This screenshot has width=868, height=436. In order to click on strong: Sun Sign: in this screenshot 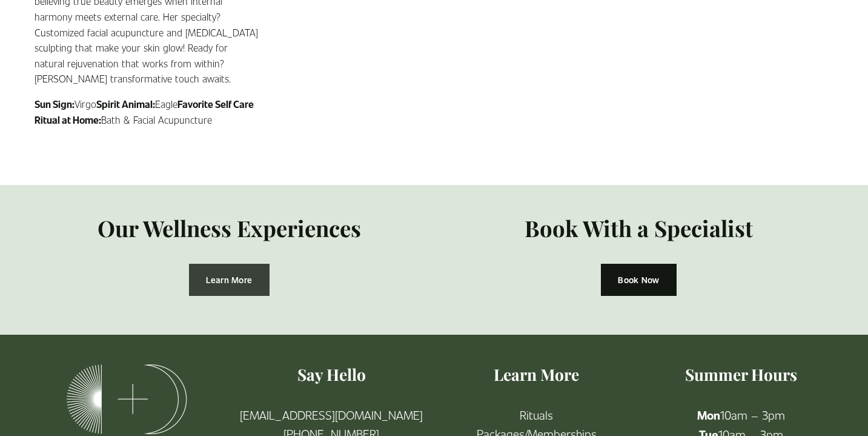, I will do `click(55, 104)`.